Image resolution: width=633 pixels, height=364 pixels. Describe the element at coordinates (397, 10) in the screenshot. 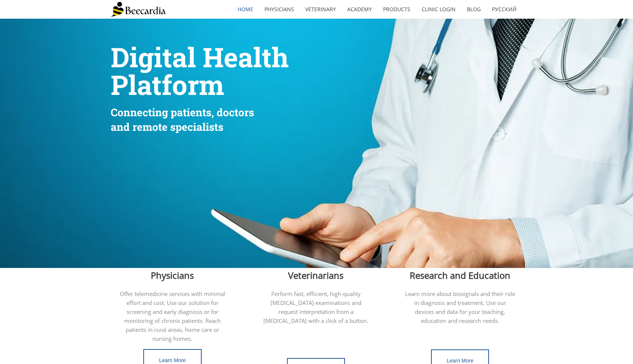

I see `a: Products` at that location.